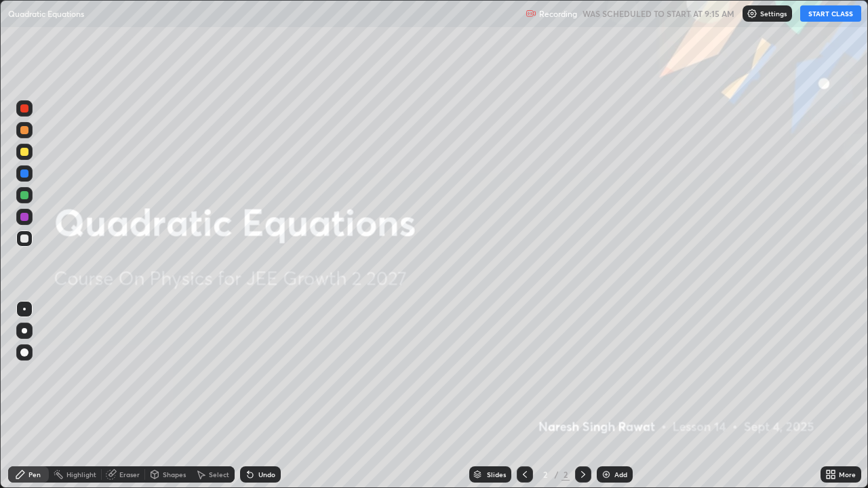 This screenshot has width=868, height=488. I want to click on div: Pen, so click(35, 474).